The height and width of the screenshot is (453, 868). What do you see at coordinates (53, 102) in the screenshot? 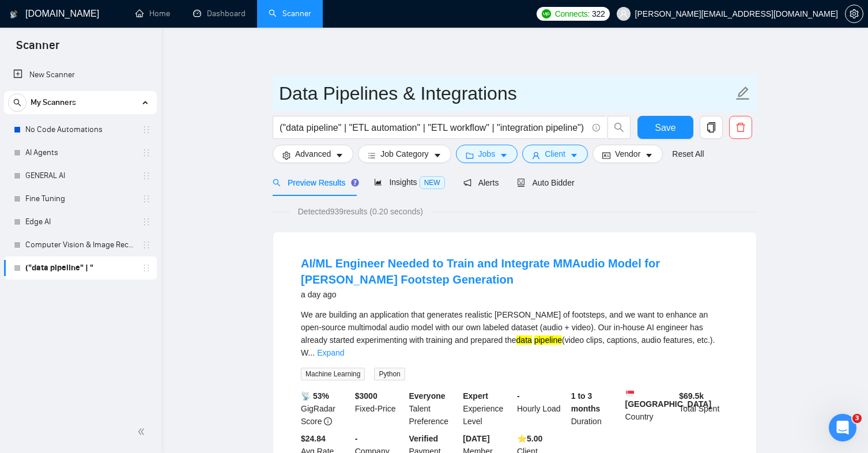
I see `span: My Scanners` at bounding box center [53, 102].